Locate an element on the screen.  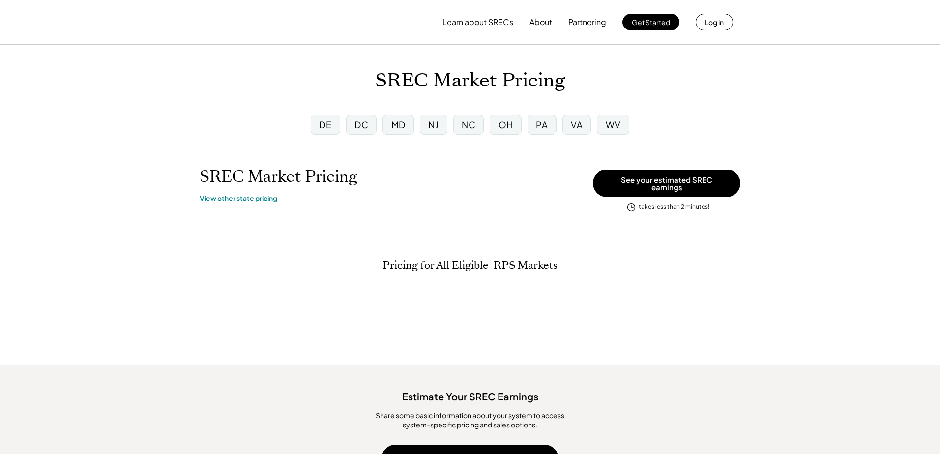
div: ​Share some basic information about your system to access system-specific pricing and sales options. is located at coordinates (470, 421).